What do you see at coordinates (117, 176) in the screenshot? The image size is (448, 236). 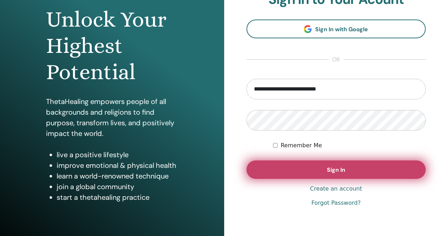 I see `li: learn a world-renowned technique` at bounding box center [117, 176].